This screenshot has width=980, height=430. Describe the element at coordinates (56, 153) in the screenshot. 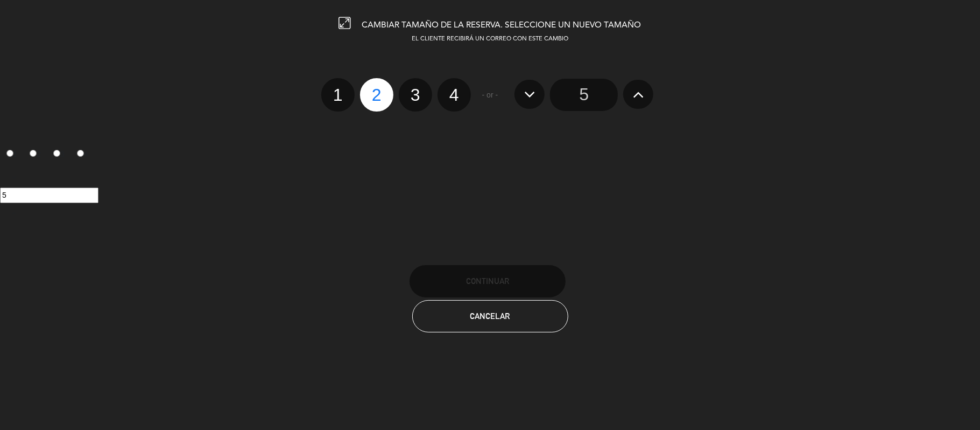

I see `input: 3` at that location.